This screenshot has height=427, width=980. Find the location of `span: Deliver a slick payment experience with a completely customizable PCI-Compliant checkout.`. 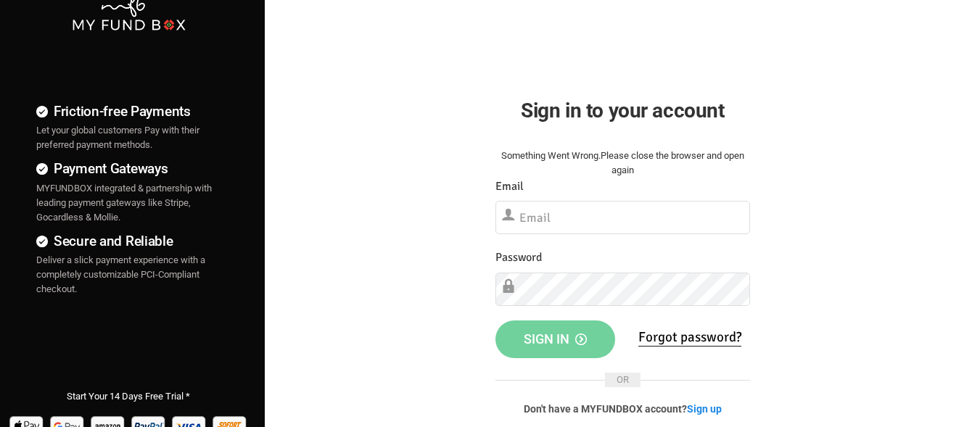

span: Deliver a slick payment experience with a completely customizable PCI-Compliant checkout. is located at coordinates (120, 274).